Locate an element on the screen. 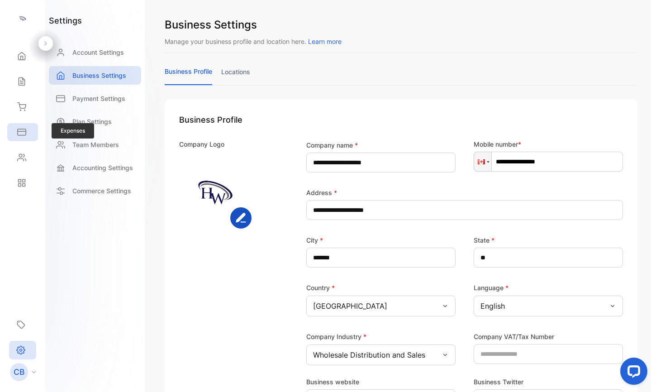  a: Team Members is located at coordinates (95, 144).